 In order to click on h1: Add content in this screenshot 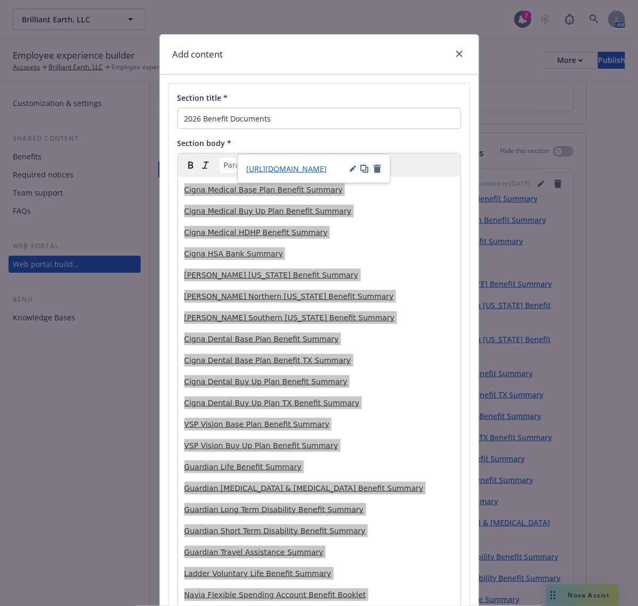, I will do `click(198, 54)`.